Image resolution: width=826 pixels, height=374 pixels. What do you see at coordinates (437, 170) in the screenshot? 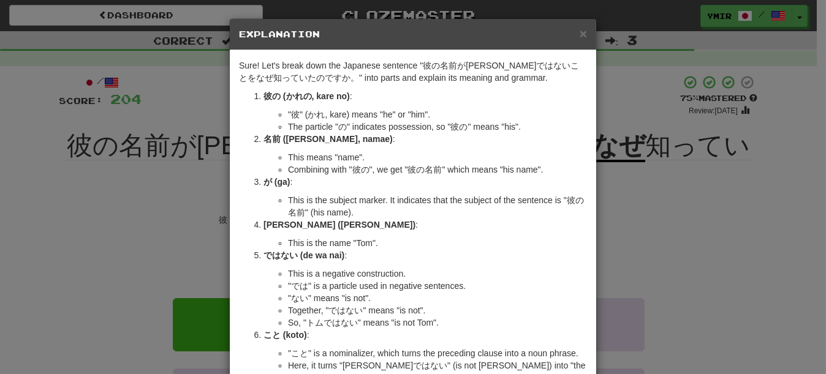
I see `li: Combining with "彼の", we get "彼の名前" which means "his name".` at bounding box center [437, 170].